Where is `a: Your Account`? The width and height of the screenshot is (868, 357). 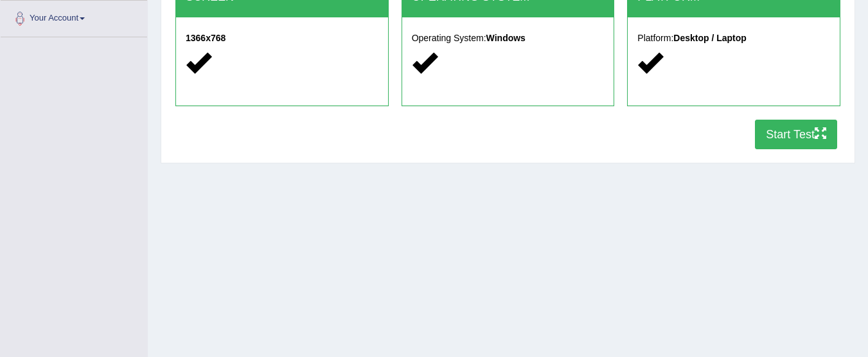
a: Your Account is located at coordinates (74, 17).